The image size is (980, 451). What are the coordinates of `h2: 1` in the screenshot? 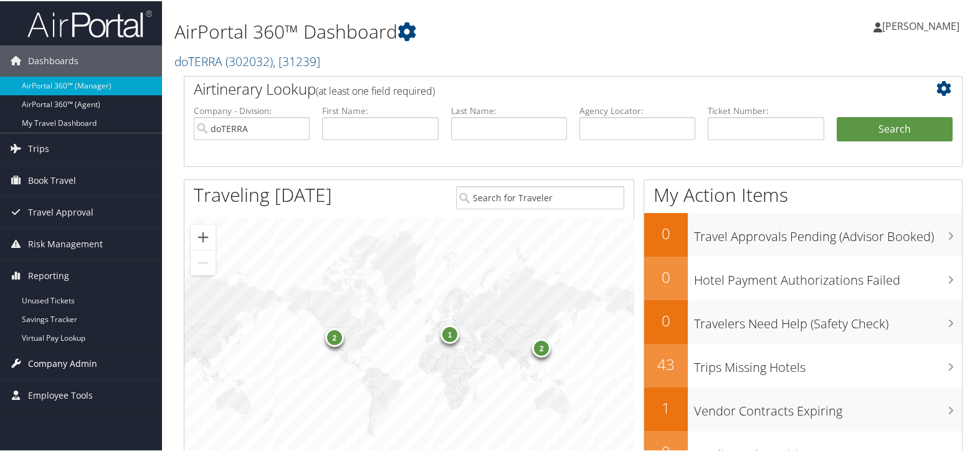 It's located at (666, 407).